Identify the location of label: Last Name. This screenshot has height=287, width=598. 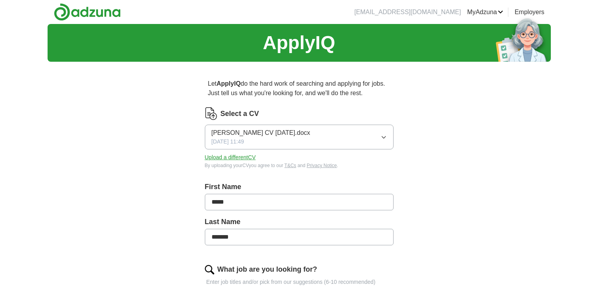
(299, 222).